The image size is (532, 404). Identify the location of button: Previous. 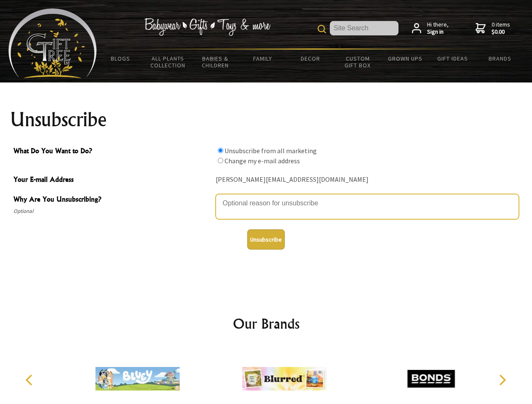
(31, 380).